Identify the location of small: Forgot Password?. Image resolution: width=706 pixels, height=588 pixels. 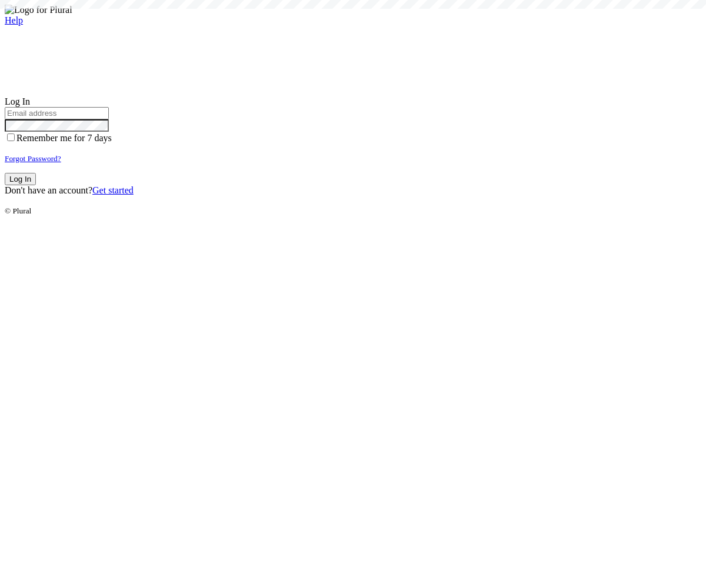
(33, 158).